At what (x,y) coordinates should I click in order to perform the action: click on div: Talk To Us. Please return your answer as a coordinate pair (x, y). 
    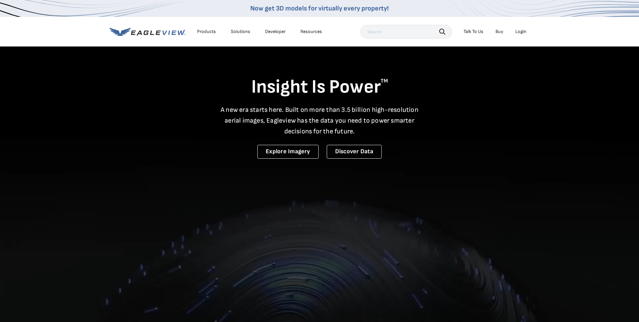
    Looking at the image, I should click on (474, 32).